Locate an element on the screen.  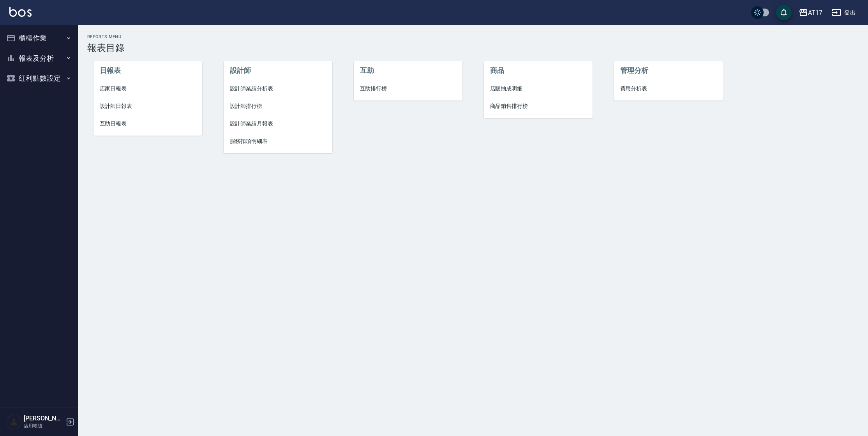
img: Person is located at coordinates (14, 422).